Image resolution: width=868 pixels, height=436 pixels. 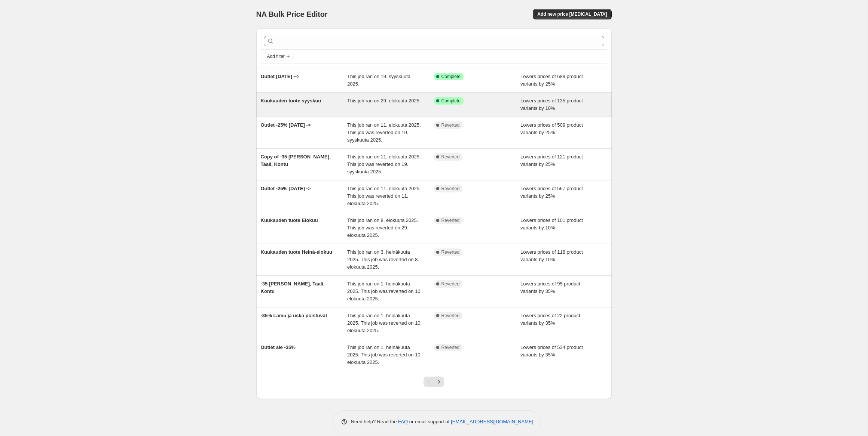 What do you see at coordinates (279, 56) in the screenshot?
I see `button: Add filter` at bounding box center [279, 56].